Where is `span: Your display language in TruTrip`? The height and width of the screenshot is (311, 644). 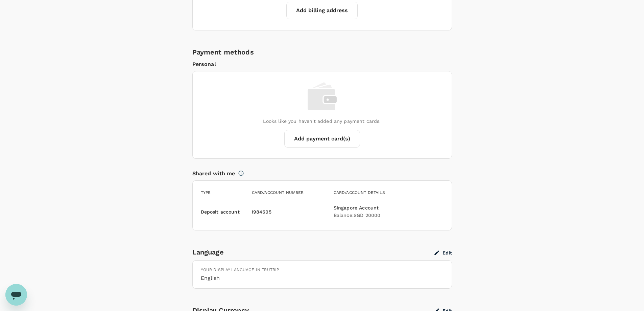
span: Your display language in TruTrip is located at coordinates (240, 269).